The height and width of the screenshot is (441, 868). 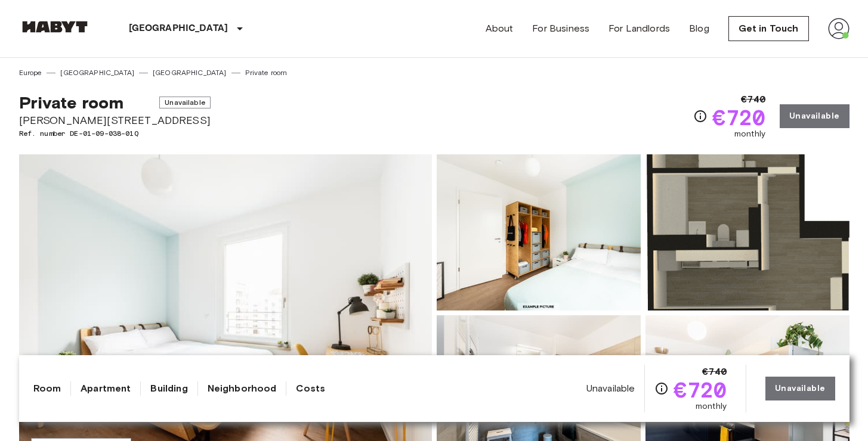 I want to click on img: Habyt, so click(x=55, y=27).